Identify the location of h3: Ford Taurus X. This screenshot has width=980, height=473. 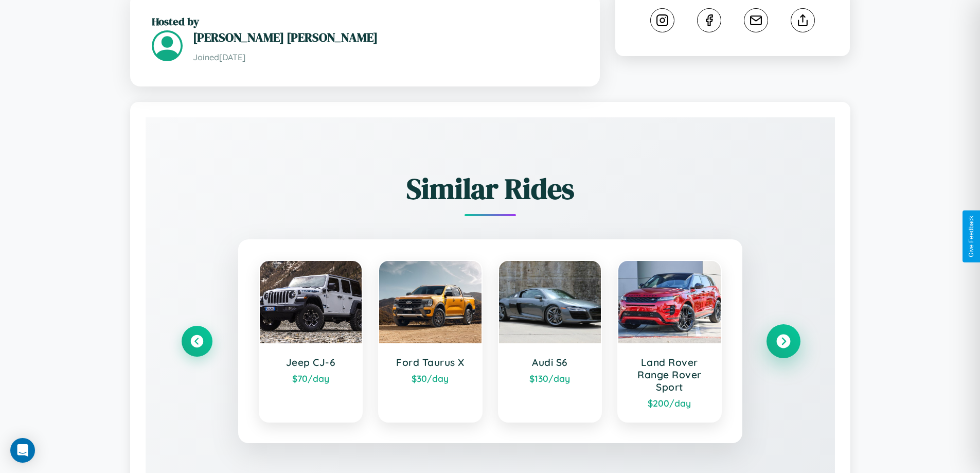
(430, 362).